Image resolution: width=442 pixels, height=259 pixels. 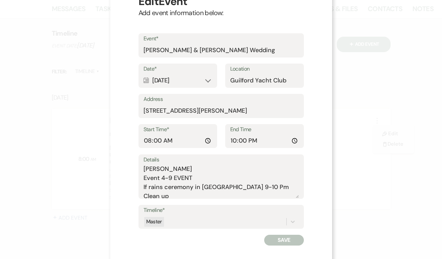 I want to click on label: Start Time*, so click(x=178, y=129).